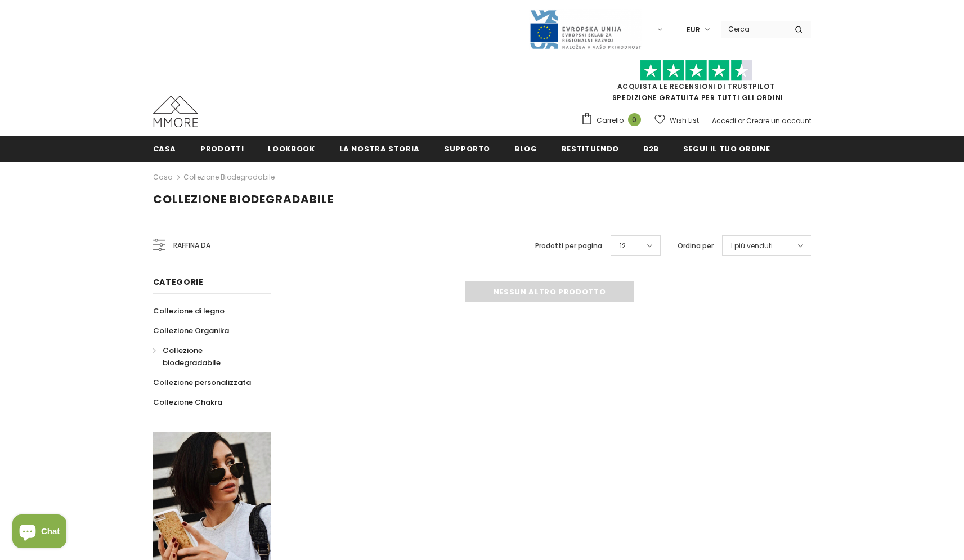  What do you see at coordinates (202, 382) in the screenshot?
I see `a: Collezione personalizzata` at bounding box center [202, 382].